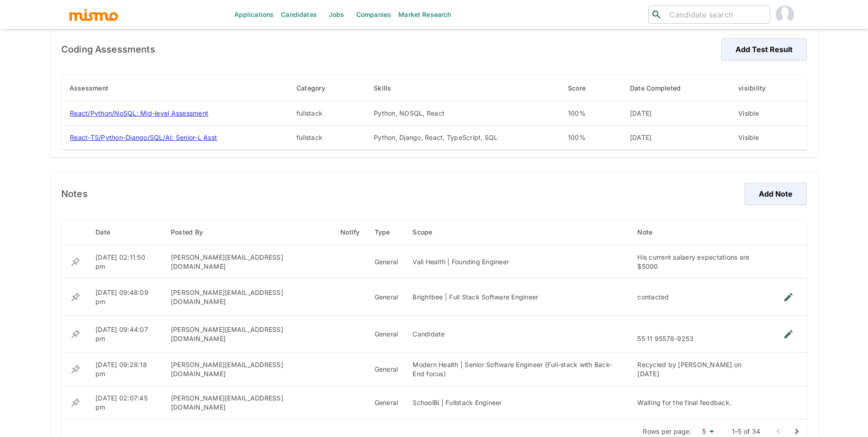 This screenshot has height=437, width=868. I want to click on p: Rows per page:, so click(667, 432).